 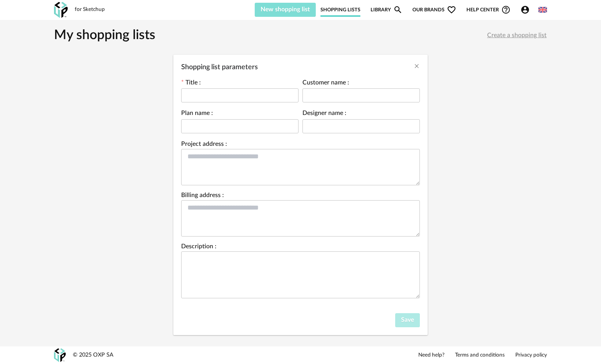 I want to click on label: Description :, so click(x=199, y=248).